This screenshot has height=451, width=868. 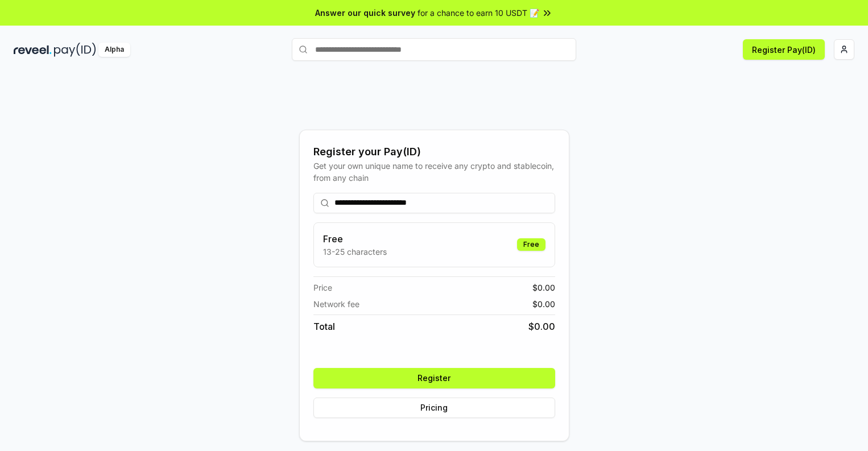 What do you see at coordinates (324, 326) in the screenshot?
I see `span: Total` at bounding box center [324, 326].